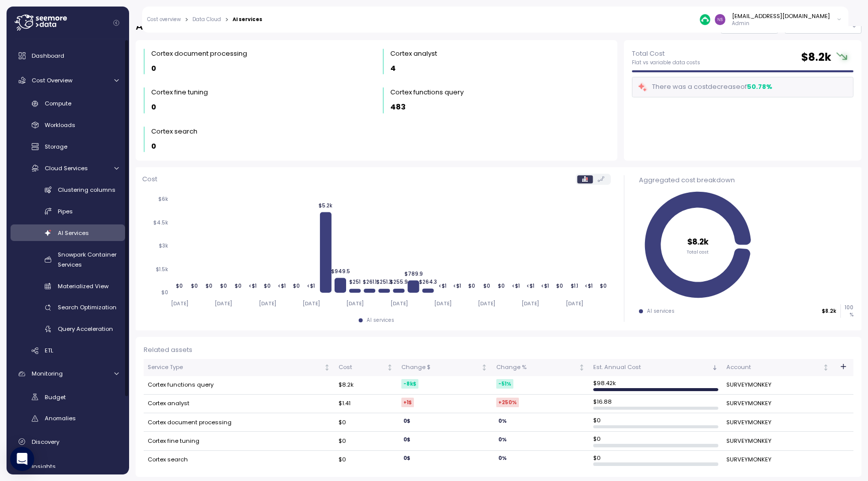 The width and height of the screenshot is (868, 481). What do you see at coordinates (705, 87) in the screenshot?
I see `div: There was a cost decrease of` at bounding box center [705, 87].